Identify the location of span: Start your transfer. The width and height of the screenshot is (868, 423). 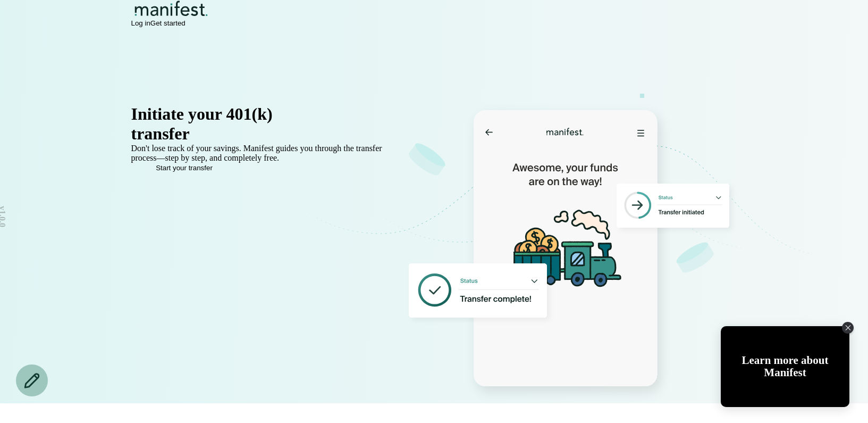
(184, 167).